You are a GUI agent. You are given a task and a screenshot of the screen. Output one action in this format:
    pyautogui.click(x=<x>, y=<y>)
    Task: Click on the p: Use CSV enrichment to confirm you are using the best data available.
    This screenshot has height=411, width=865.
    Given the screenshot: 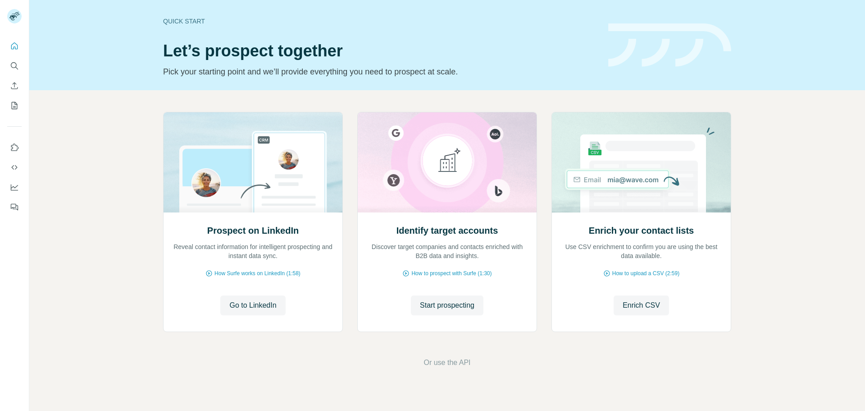 What is the action you would take?
    pyautogui.click(x=641, y=251)
    